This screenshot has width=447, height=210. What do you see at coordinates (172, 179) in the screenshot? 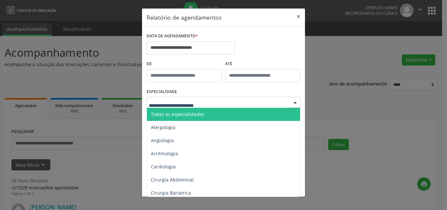
I see `span: Cirurgia Abdominal` at bounding box center [172, 179].